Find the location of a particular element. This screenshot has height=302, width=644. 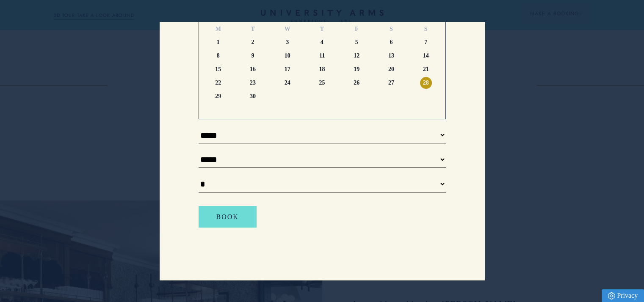

a: Privacy is located at coordinates (623, 296).